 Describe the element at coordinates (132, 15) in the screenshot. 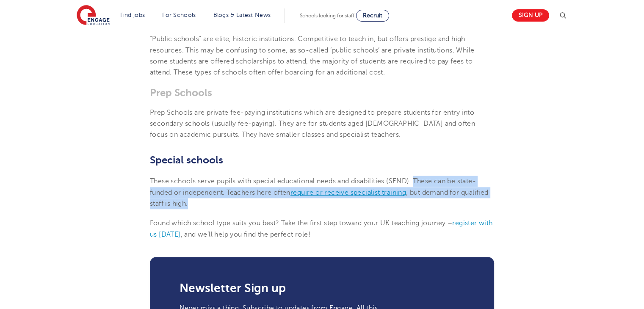

I see `a: Find jobs` at that location.